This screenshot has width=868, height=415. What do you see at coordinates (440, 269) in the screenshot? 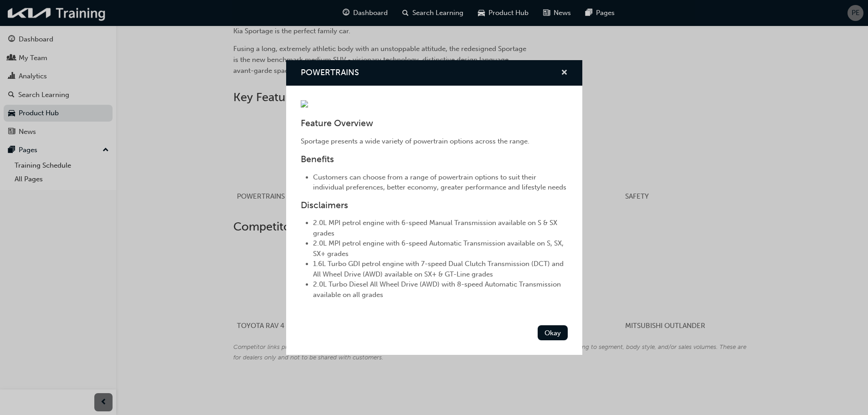
I see `li: 1.6L Turbo GDI petrol engine with 7-speed Dual Clutch Transmission (DCT) and All Wheel Drive (AWD...` at bounding box center [440, 269].